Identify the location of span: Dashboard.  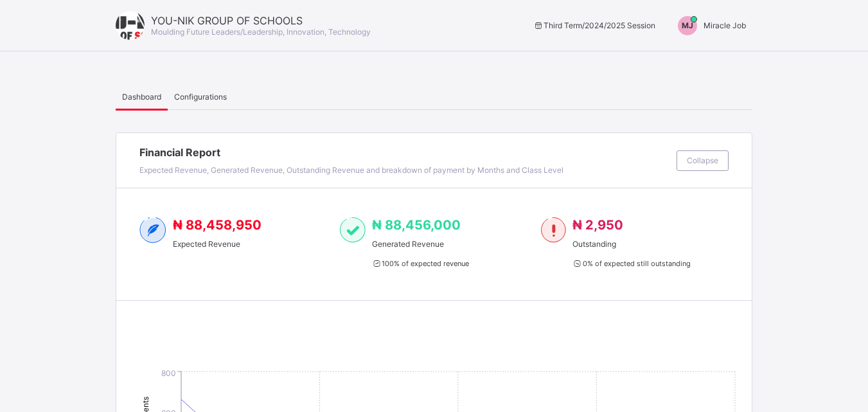
(142, 96).